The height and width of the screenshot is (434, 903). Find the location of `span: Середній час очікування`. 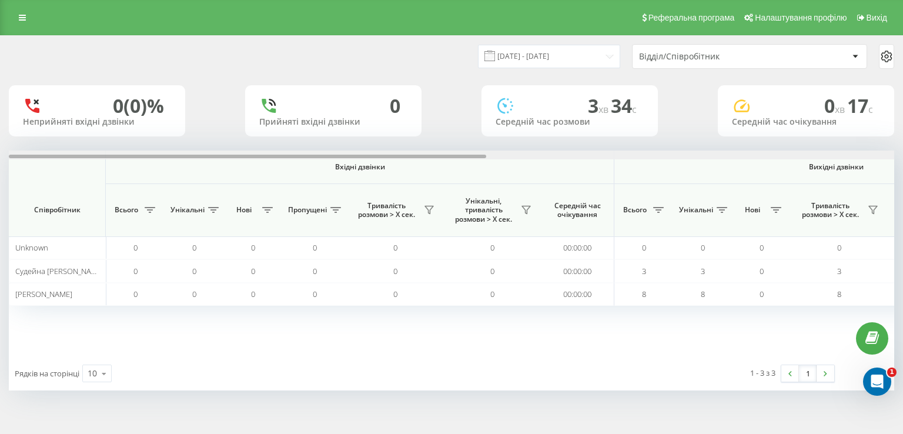

span: Середній час очікування is located at coordinates (577, 210).